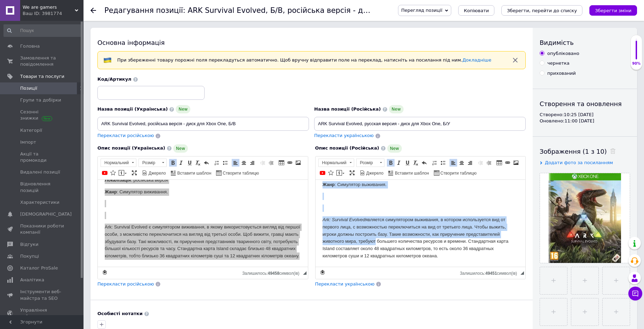 The height and width of the screenshot is (329, 644). What do you see at coordinates (189, 163) in the screenshot?
I see `a: Підкреслений (Ctrl+U)` at bounding box center [189, 163].